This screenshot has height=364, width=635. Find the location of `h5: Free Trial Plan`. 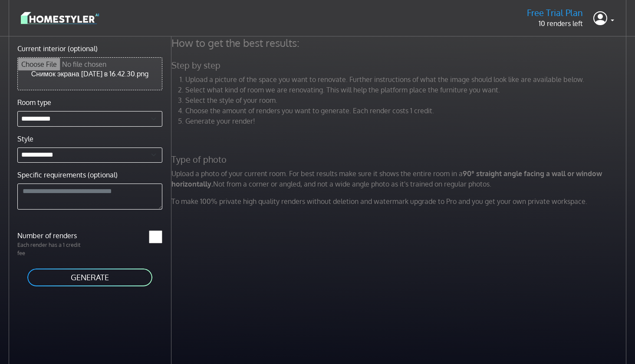

h5: Free Trial Plan is located at coordinates (555, 12).